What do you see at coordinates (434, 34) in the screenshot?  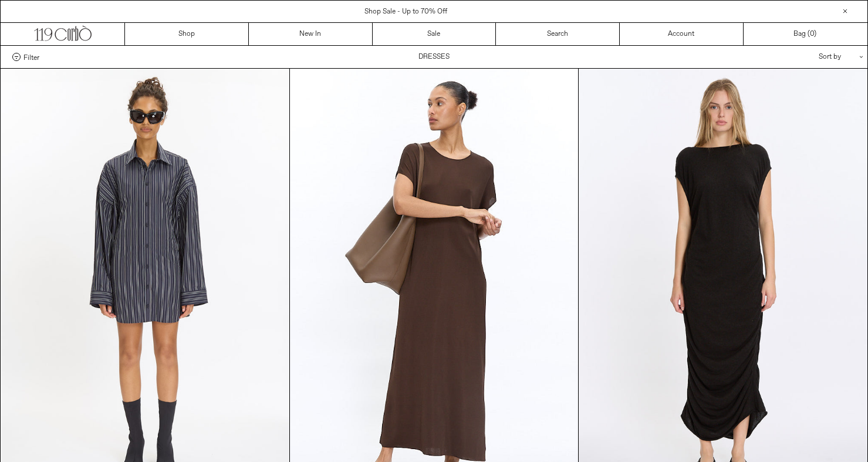 I see `a: Sale` at bounding box center [434, 34].